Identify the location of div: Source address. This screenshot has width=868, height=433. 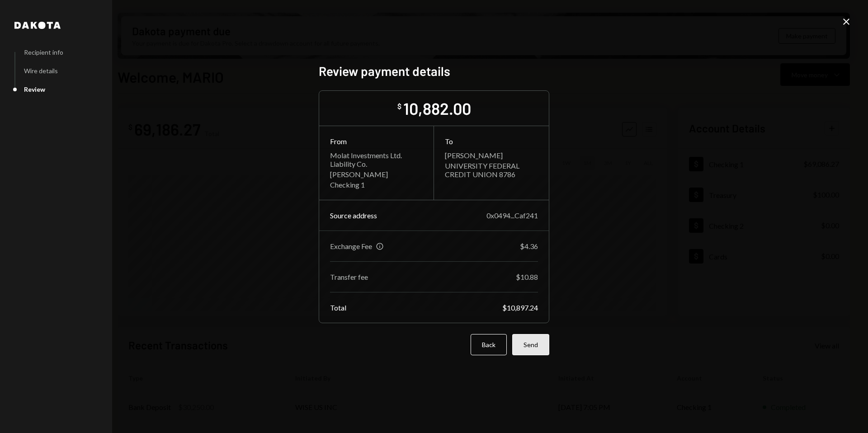
(354, 215).